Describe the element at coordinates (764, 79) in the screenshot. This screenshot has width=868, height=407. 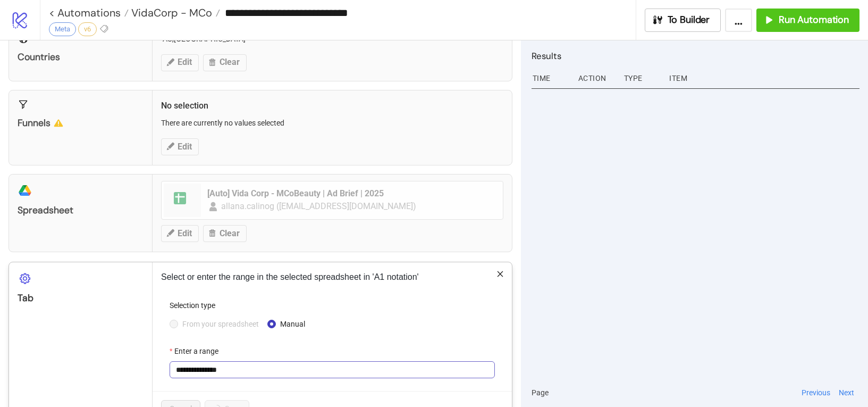
I see `div: Item` at that location.